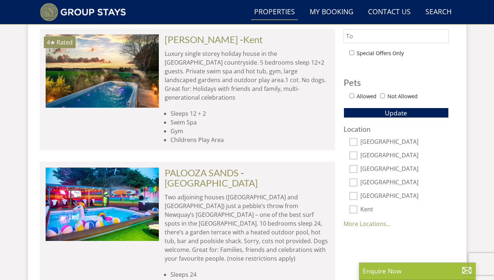 This screenshot has width=494, height=280. Describe the element at coordinates (201, 173) in the screenshot. I see `a: PALOOZA SANDS` at that location.